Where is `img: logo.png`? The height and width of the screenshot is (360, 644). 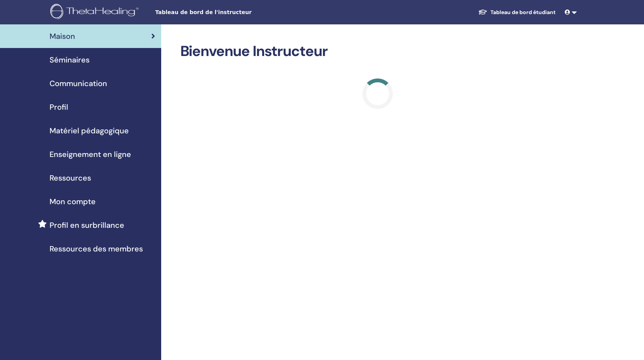 img: logo.png is located at coordinates (95, 12).